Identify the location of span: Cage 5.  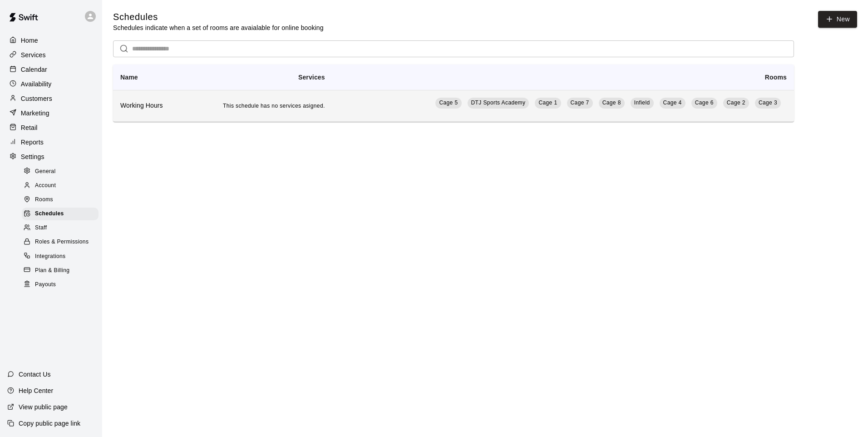
(448, 103).